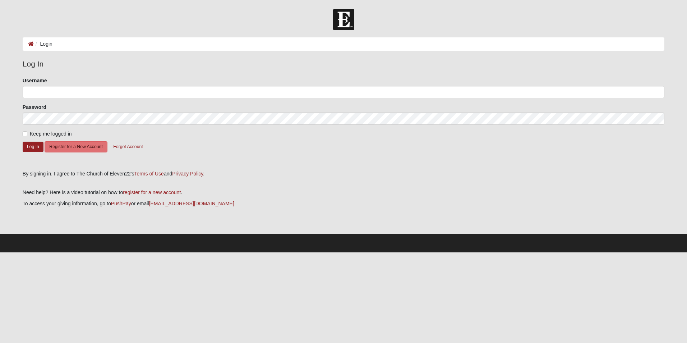  What do you see at coordinates (344, 192) in the screenshot?
I see `p: Need help? Here is a video tutorial on how to .` at bounding box center [344, 192].